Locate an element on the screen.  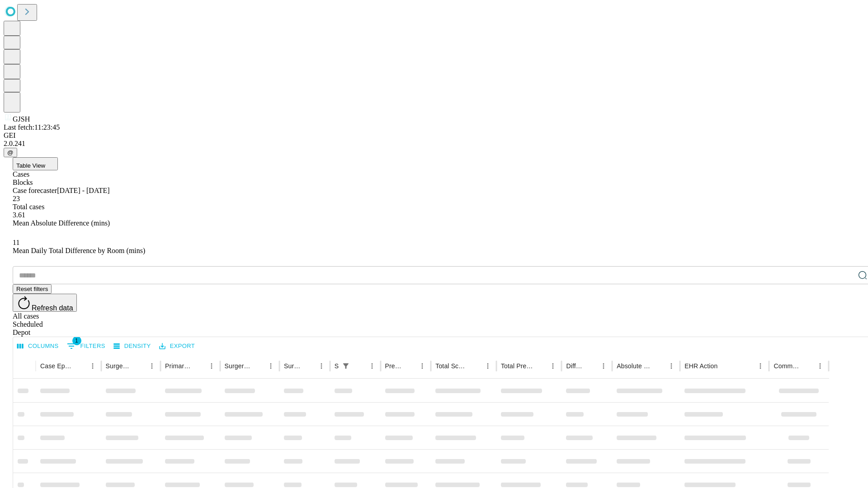
div: Surgeon Name is located at coordinates (119, 366).